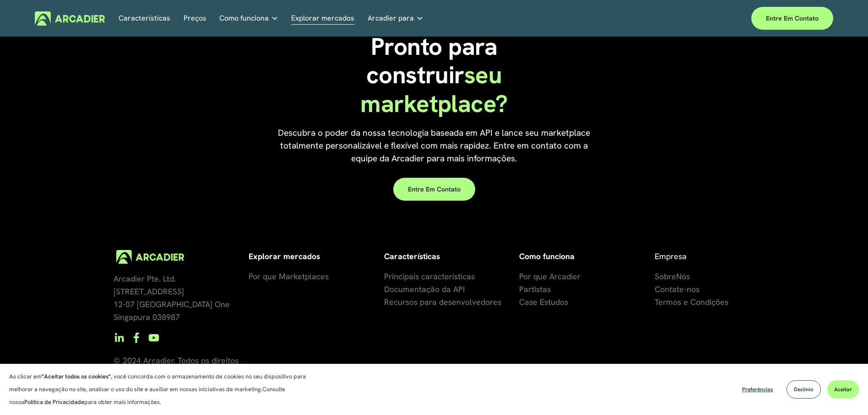 This screenshot has height=415, width=868. Describe the element at coordinates (434, 89) in the screenshot. I see `font: seu marketplace?` at that location.